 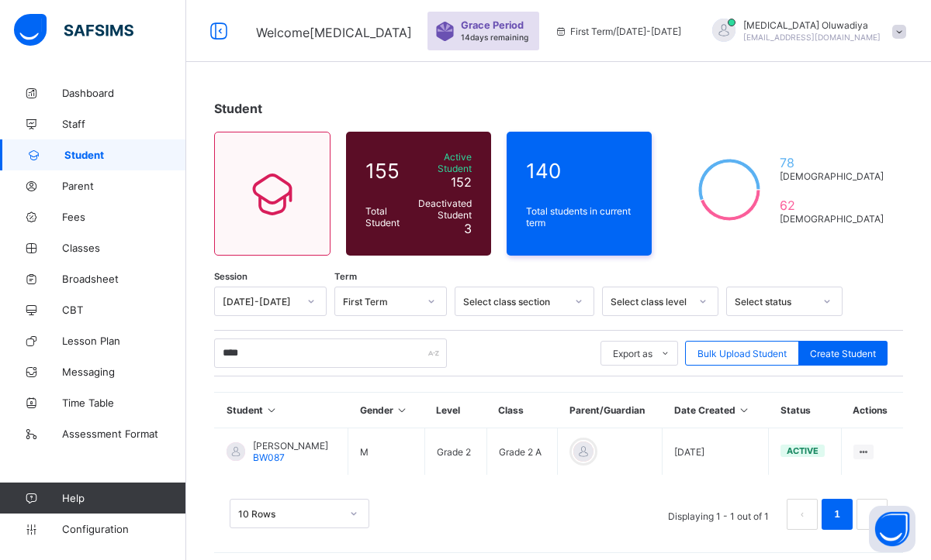 I want to click on th: Level, so click(x=455, y=411).